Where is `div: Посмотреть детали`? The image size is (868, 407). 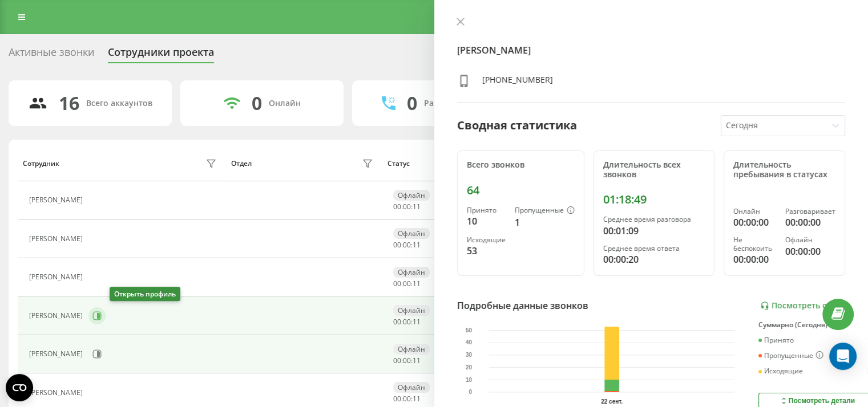
div: Посмотреть детали is located at coordinates (816, 401).